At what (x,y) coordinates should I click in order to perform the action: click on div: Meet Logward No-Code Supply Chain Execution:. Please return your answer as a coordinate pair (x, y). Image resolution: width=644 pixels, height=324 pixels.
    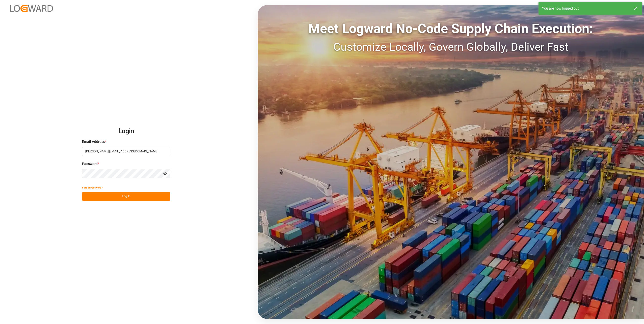
    Looking at the image, I should click on (451, 29).